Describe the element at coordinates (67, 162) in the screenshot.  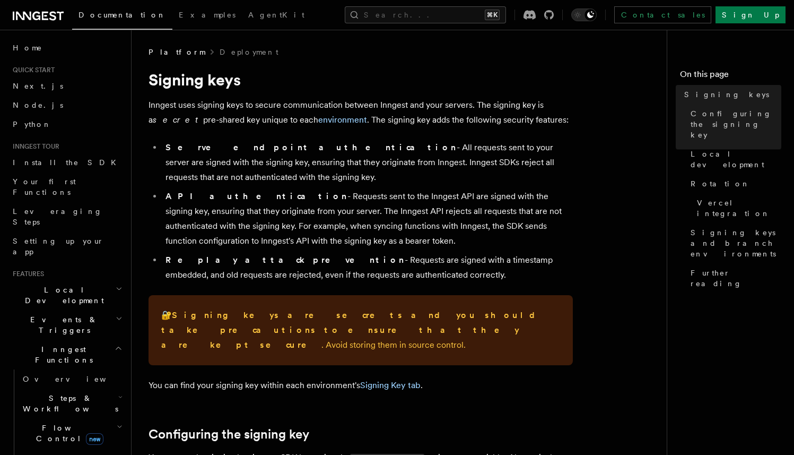
I see `span: Install the SDK` at that location.